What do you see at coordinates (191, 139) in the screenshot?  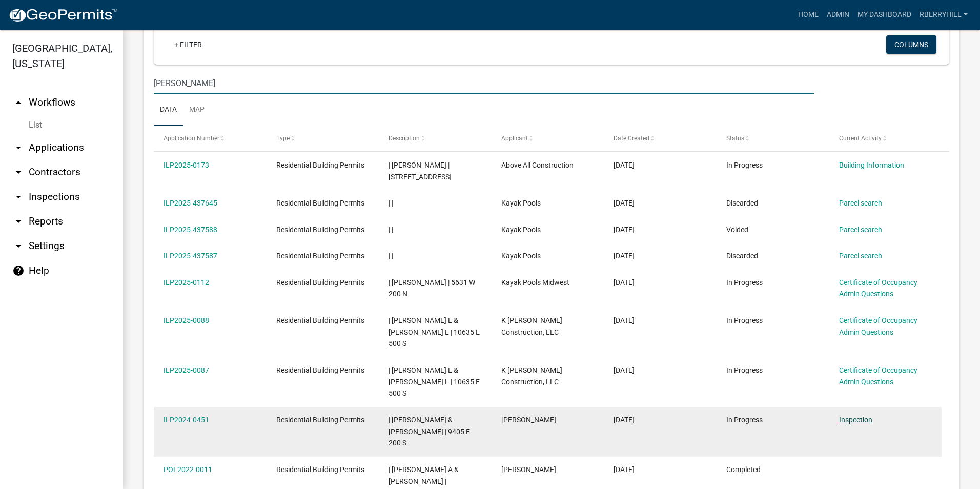 I see `span: Application Number` at bounding box center [191, 139].